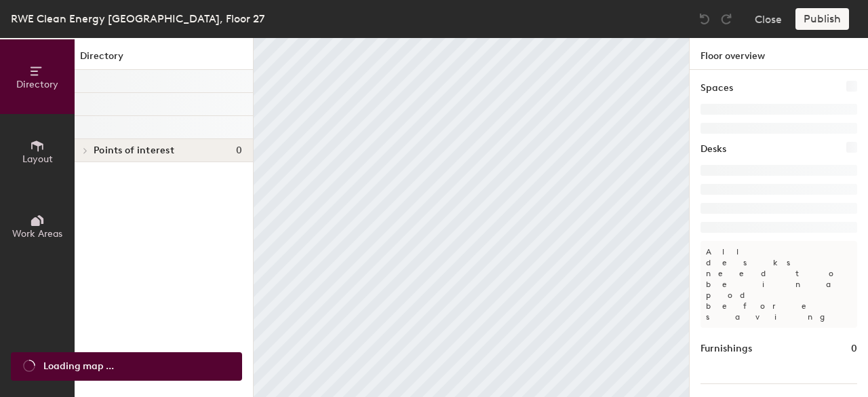 The width and height of the screenshot is (868, 397). I want to click on span: Loading map ..., so click(78, 367).